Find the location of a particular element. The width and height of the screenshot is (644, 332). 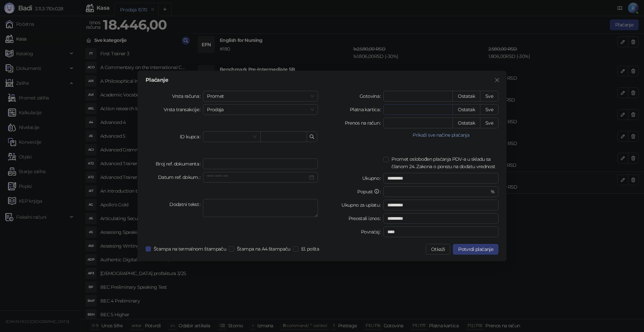

label: Datum ref. dokum. is located at coordinates (181, 177).